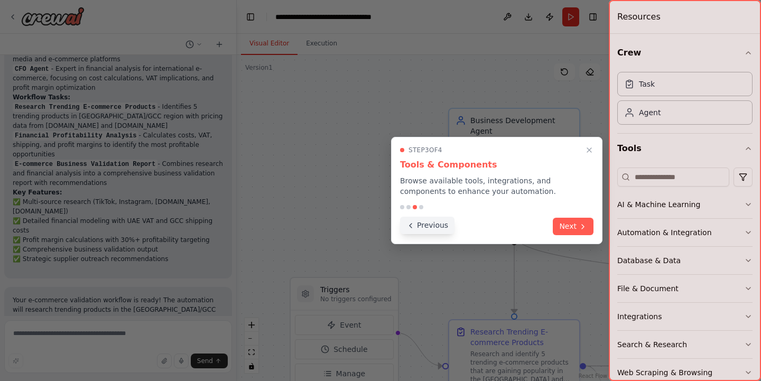 The image size is (761, 381). I want to click on button: Previous, so click(427, 225).